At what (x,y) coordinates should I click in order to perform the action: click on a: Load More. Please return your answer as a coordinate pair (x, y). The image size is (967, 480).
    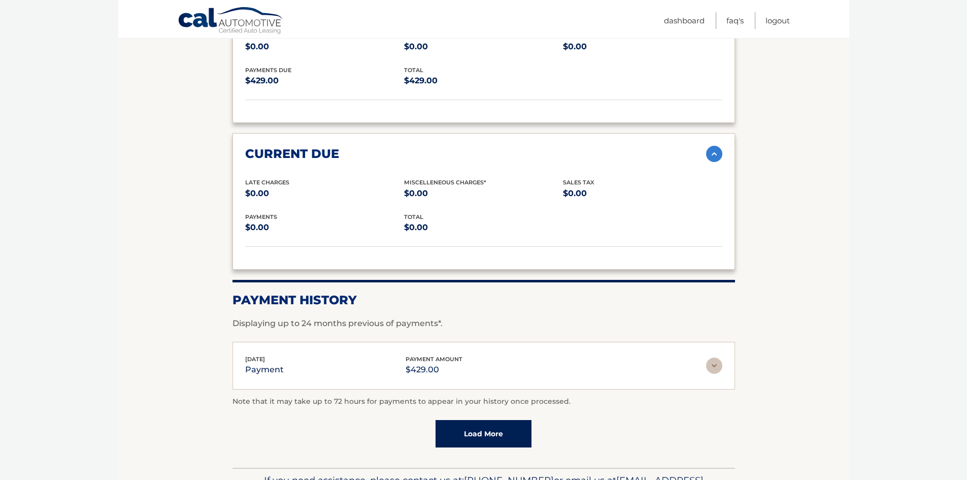
    Looking at the image, I should click on (483, 434).